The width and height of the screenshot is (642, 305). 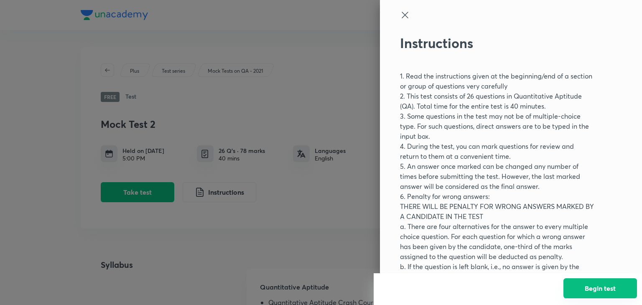 What do you see at coordinates (497, 212) in the screenshot?
I see `p: THERE WILL BE PENALTY FOR WRONG ANSWERS MARKED BY A CANDIDATE IN THE TEST` at bounding box center [497, 212].